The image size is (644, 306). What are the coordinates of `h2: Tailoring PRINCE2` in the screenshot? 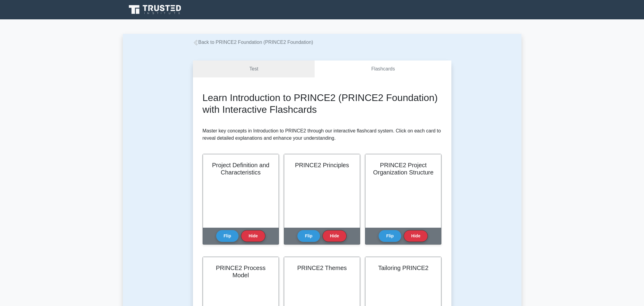 It's located at (403, 268).